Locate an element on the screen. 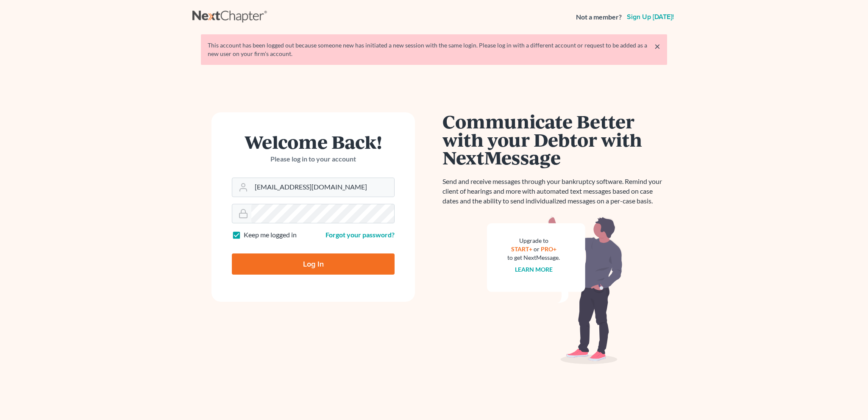  a: PRO+ is located at coordinates (549, 249).